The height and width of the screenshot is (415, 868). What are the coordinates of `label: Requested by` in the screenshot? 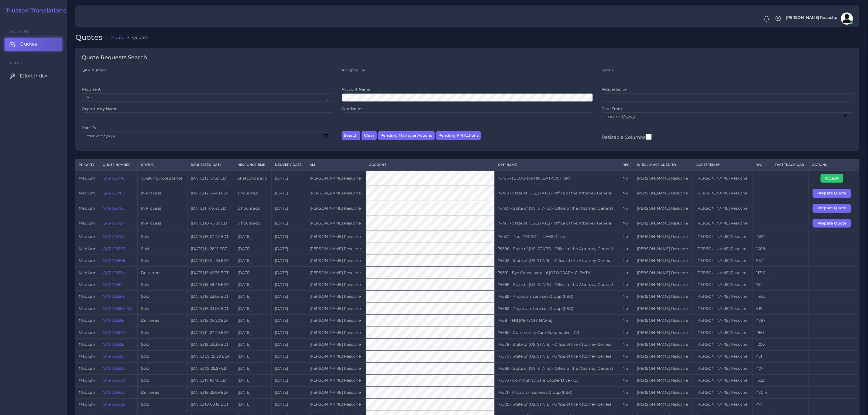 It's located at (615, 89).